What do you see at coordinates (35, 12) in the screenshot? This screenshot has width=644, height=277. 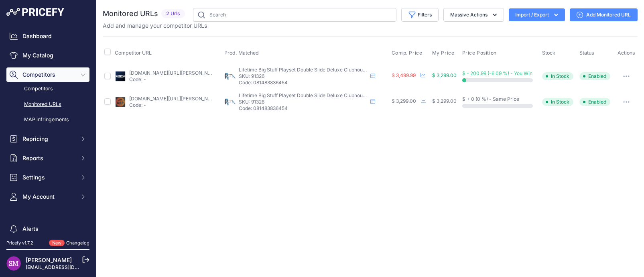 I see `img: Pricefy Logo` at bounding box center [35, 12].